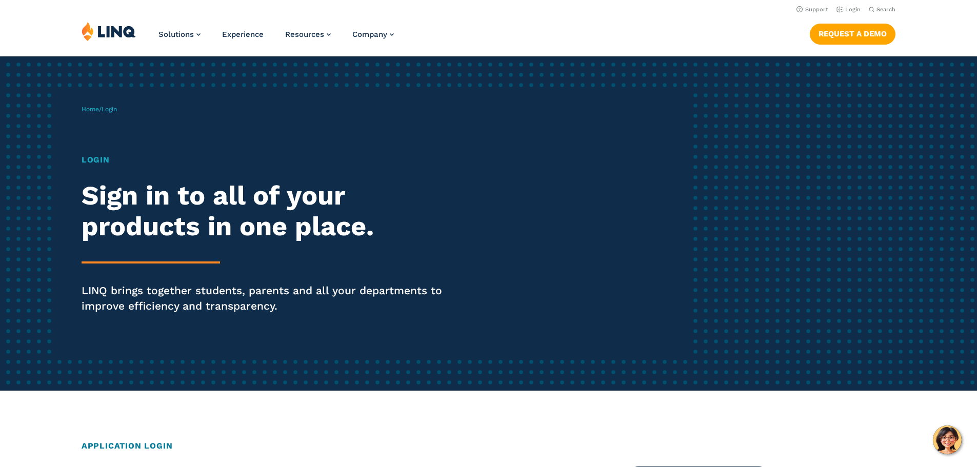 The height and width of the screenshot is (467, 977). What do you see at coordinates (848, 9) in the screenshot?
I see `a: Login` at bounding box center [848, 9].